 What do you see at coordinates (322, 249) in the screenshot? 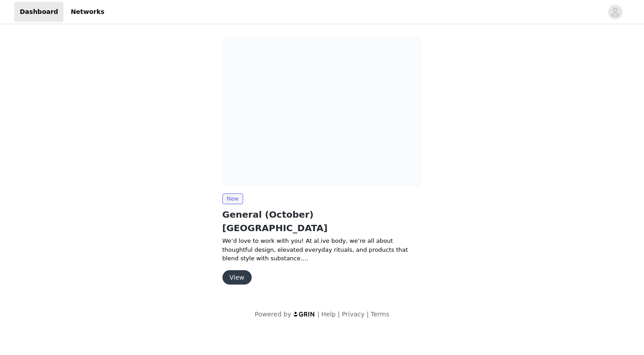
I see `p: We’d love to work with you! At al.ive body, we’re all about thoughtful design, elevated everyday ...` at bounding box center [322, 249].